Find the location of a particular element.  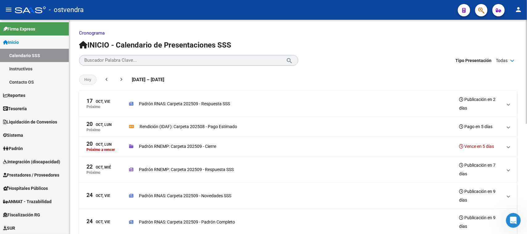

h3: Publicación en 7 días is located at coordinates (481, 169).